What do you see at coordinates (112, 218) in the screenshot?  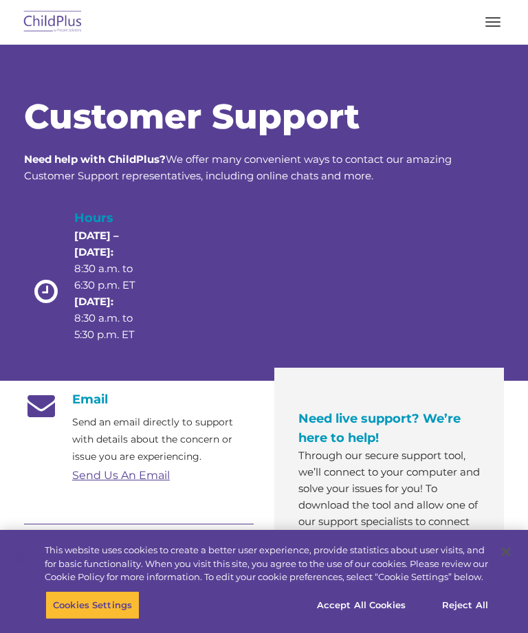 I see `h4: Hours` at bounding box center [112, 218].